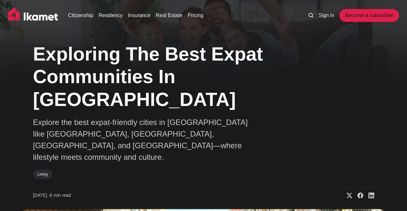  I want to click on a: Residency, so click(110, 15).